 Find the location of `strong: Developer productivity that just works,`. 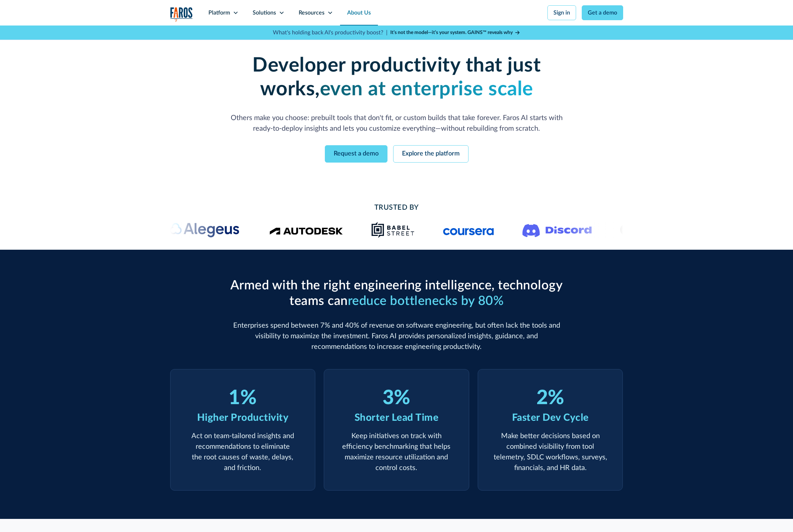

strong: Developer productivity that just works, is located at coordinates (396, 77).